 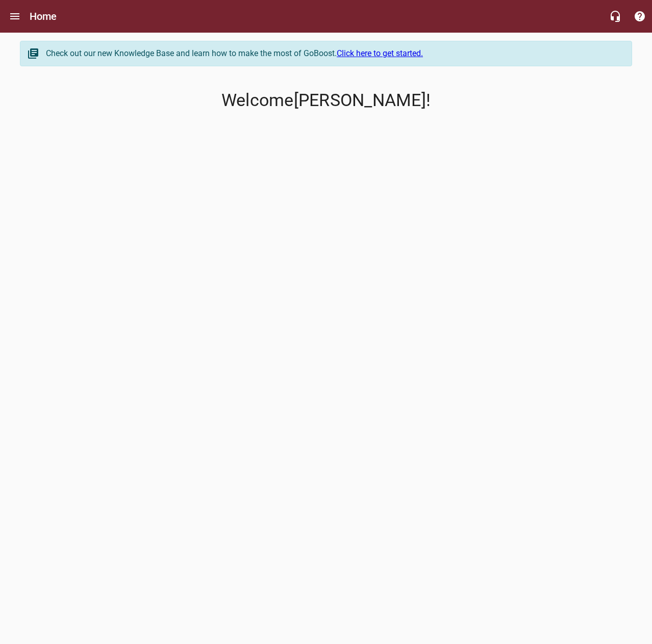 What do you see at coordinates (15, 17) in the screenshot?
I see `button: Open drawer` at bounding box center [15, 17].